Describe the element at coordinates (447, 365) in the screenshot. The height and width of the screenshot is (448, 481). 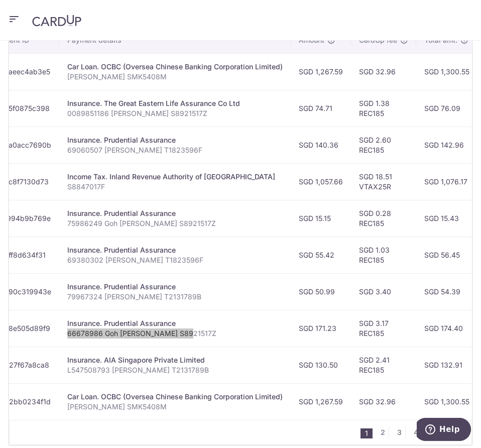
I see `td: SGD 132.91` at that location.